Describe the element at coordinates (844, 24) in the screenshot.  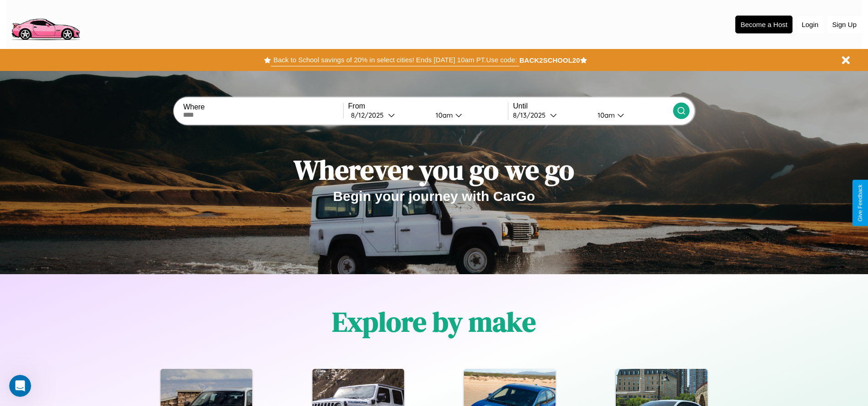
I see `button: Sign Up` at that location.